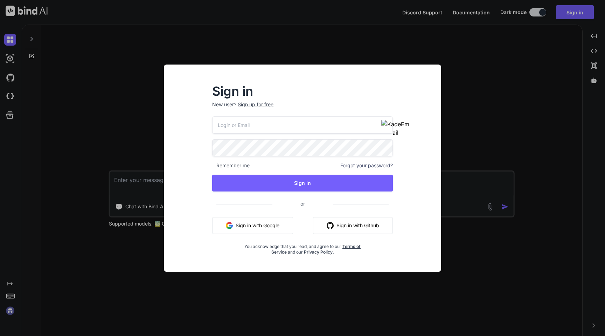 Image resolution: width=605 pixels, height=336 pixels. What do you see at coordinates (303, 109) in the screenshot?
I see `p: New user?` at bounding box center [303, 109].